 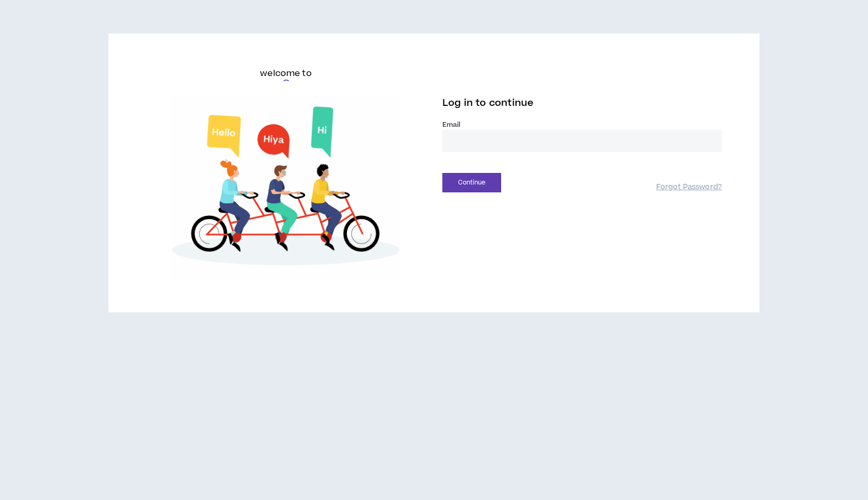 What do you see at coordinates (286, 188) in the screenshot?
I see `img: Welcome to Wripple` at bounding box center [286, 188].